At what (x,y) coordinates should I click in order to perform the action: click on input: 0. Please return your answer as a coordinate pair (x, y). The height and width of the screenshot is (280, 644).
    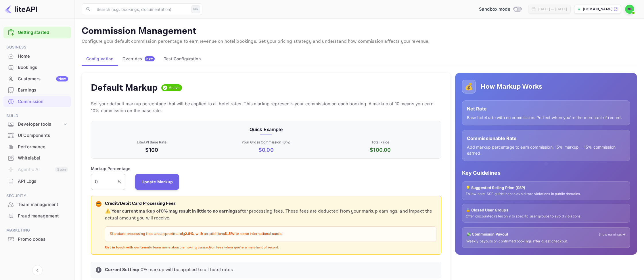
    Looking at the image, I should click on (104, 183).